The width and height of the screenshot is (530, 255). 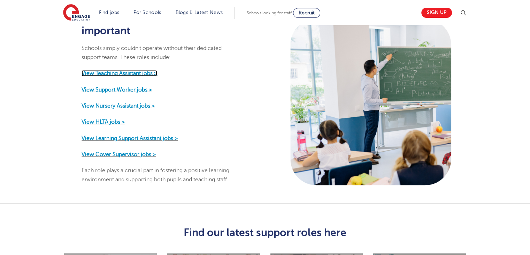 I want to click on h3: Find our latest support roles here, so click(x=265, y=232).